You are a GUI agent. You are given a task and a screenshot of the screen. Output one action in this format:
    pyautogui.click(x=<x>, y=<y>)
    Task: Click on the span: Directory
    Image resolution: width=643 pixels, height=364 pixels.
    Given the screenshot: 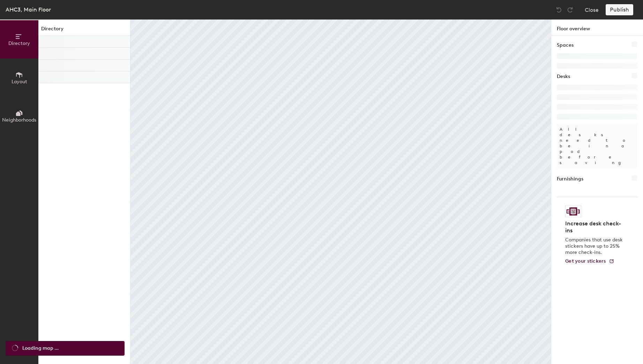 What is the action you would take?
    pyautogui.click(x=19, y=43)
    